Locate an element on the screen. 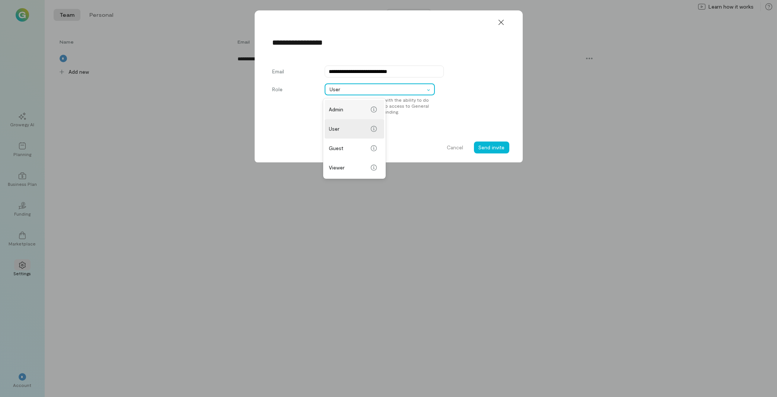 This screenshot has width=777, height=397. label: Role is located at coordinates (295, 100).